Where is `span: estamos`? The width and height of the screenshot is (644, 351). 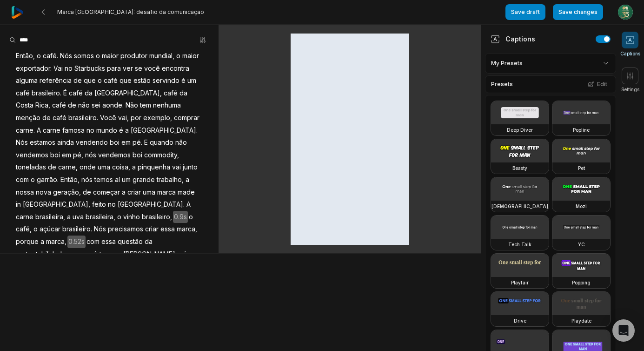 span: estamos is located at coordinates (42, 142).